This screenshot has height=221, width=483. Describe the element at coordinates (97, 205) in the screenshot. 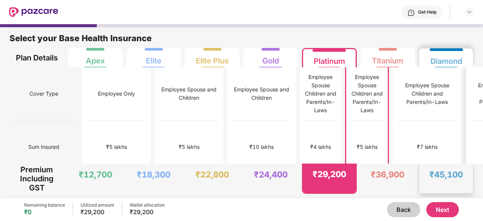

I see `div: Utilized amount` at that location.